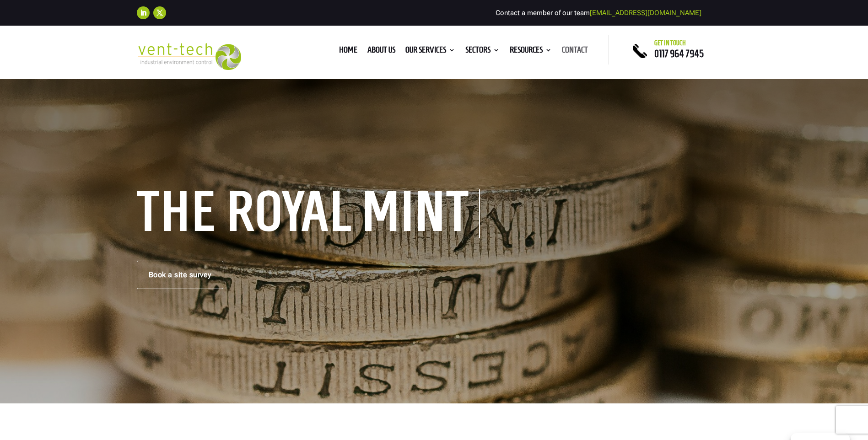 Image resolution: width=868 pixels, height=440 pixels. What do you see at coordinates (430, 51) in the screenshot?
I see `a: Our Services` at bounding box center [430, 51].